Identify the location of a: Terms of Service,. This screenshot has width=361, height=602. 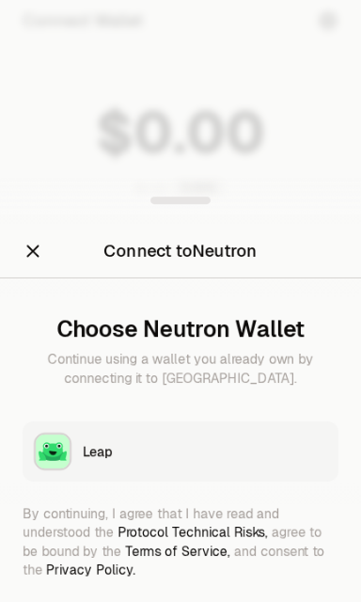
(178, 551).